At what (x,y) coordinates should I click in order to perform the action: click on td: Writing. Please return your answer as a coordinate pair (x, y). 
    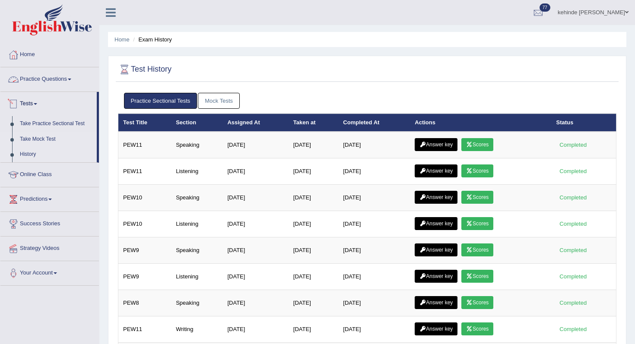
    Looking at the image, I should click on (197, 330).